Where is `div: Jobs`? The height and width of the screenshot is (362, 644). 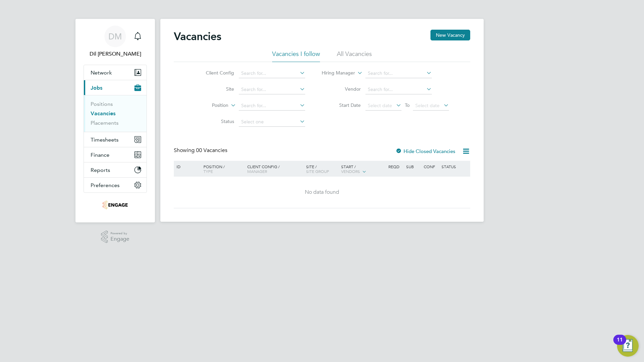
div: Jobs is located at coordinates (115, 113).